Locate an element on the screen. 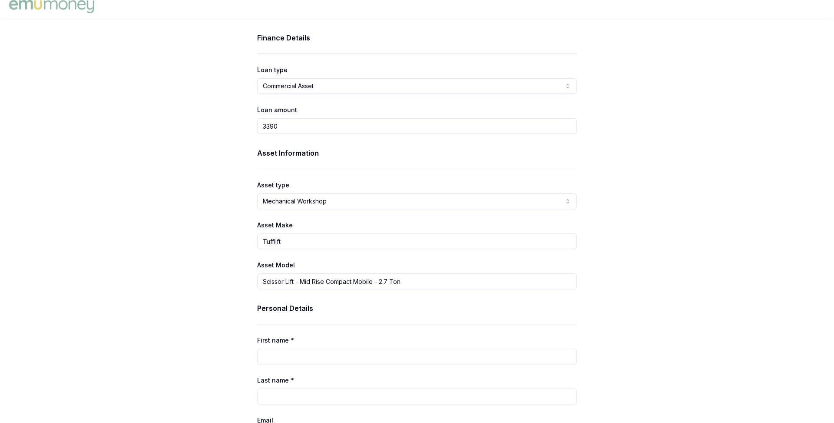  h3: Personal Details is located at coordinates (417, 308).